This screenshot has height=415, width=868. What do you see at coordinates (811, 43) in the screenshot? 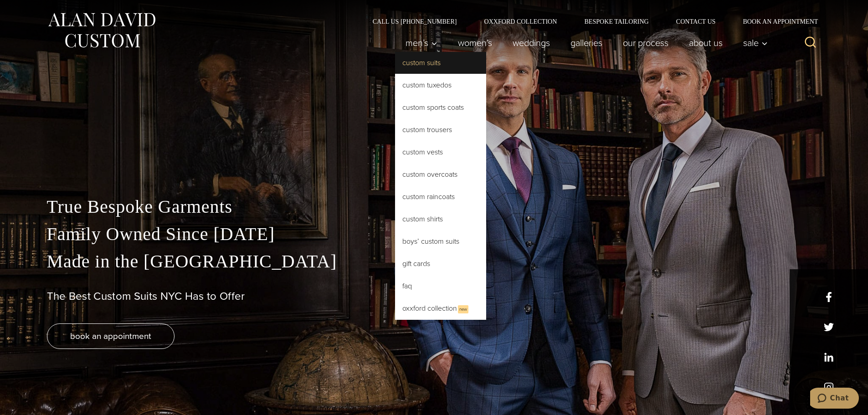
I see `button: View Search Form` at bounding box center [811, 43].